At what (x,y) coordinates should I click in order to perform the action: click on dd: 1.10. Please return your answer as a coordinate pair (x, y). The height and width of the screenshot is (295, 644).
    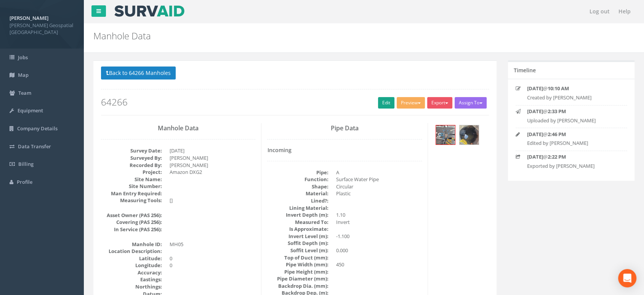
    Looking at the image, I should click on (379, 214).